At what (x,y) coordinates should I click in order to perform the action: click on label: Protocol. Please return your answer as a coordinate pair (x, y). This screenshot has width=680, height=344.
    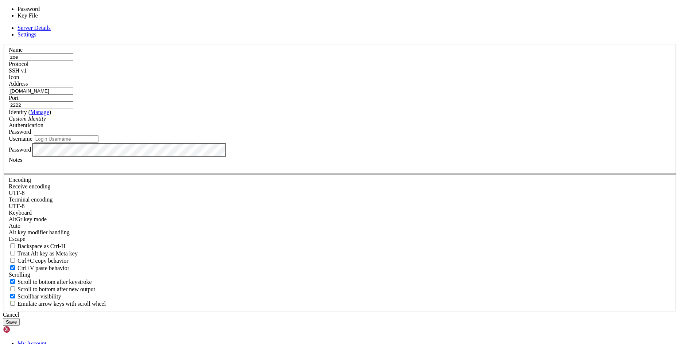
    Looking at the image, I should click on (19, 64).